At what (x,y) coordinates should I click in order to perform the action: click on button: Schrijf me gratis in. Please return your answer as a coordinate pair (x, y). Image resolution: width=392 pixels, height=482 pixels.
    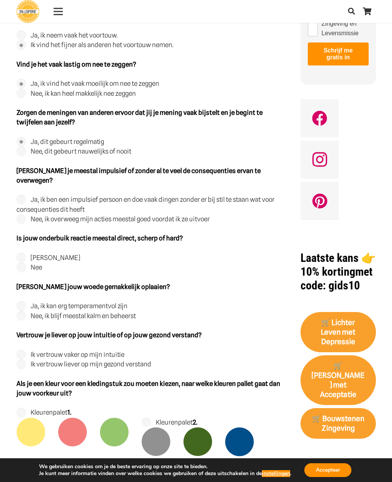
    Looking at the image, I should click on (338, 54).